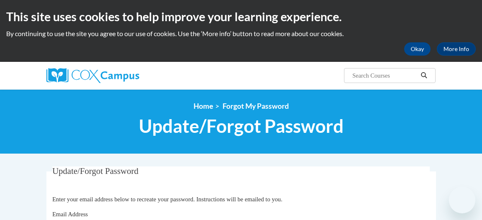  What do you see at coordinates (385, 75) in the screenshot?
I see `input: Search Courses` at bounding box center [385, 75].